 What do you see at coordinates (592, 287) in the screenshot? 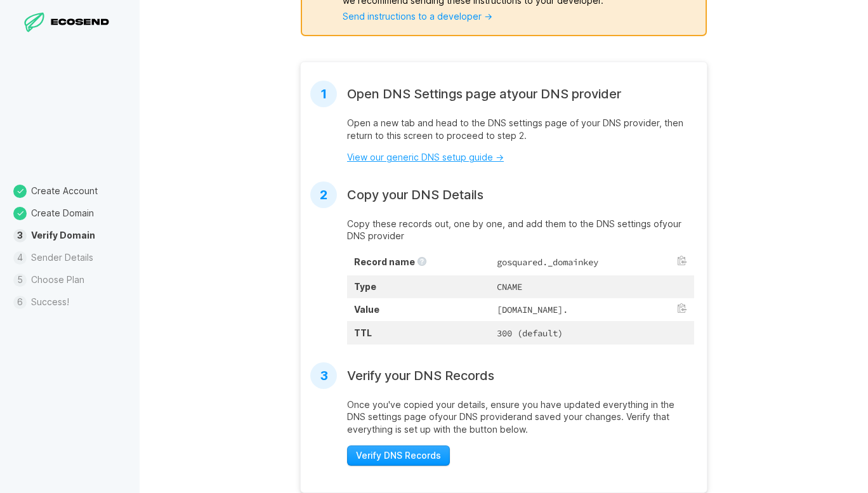
I see `td: CNAME` at bounding box center [592, 287].